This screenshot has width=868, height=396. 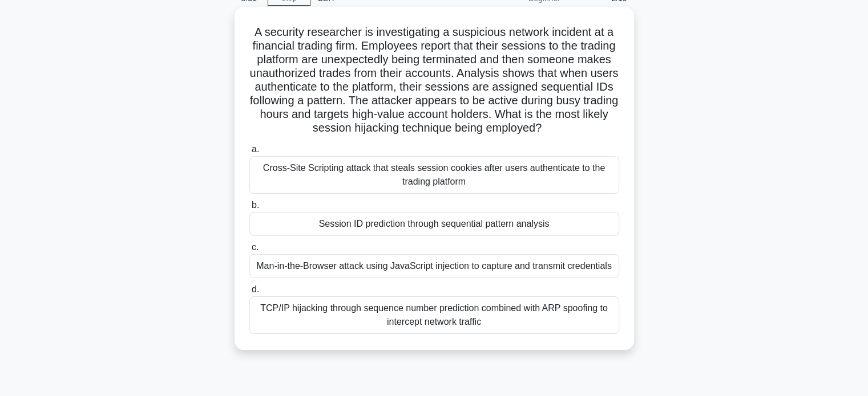 What do you see at coordinates (255, 289) in the screenshot?
I see `span: d.` at bounding box center [255, 289].